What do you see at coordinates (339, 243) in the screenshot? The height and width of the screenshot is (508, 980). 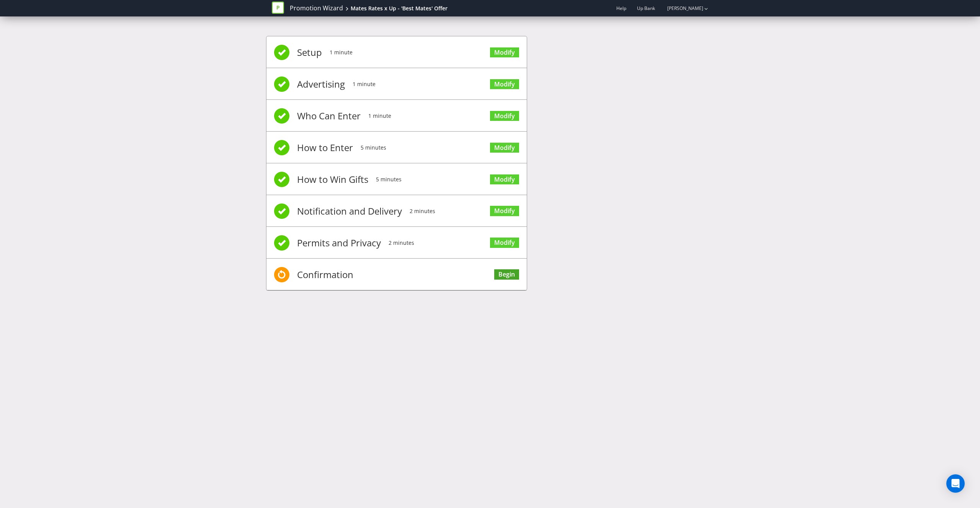 I see `span: Permits and Privacy` at bounding box center [339, 243].